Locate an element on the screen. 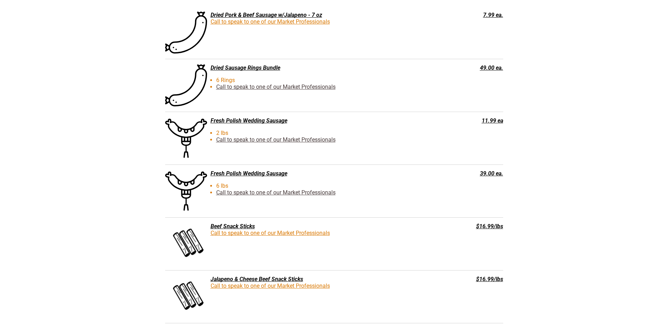  div: 11.99 ea is located at coordinates (470, 121).